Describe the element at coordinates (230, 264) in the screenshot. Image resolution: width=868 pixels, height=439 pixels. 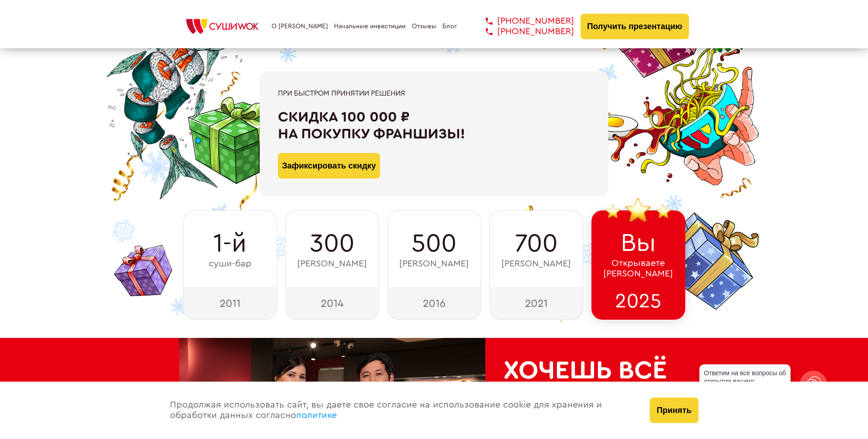
I see `span: суши-бар` at that location.